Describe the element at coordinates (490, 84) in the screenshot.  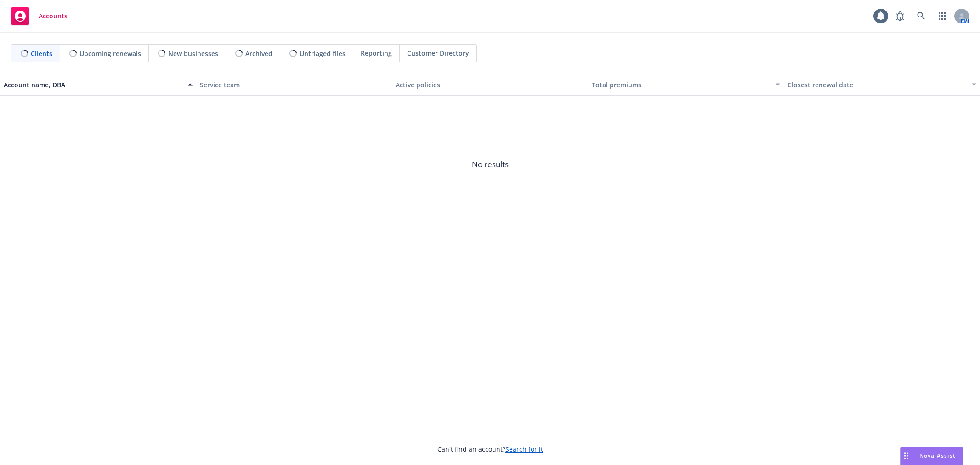
I see `div: Active policies` at that location.